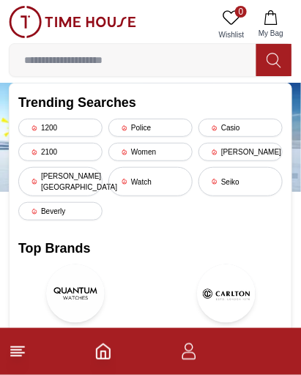 The image size is (301, 375). What do you see at coordinates (240, 182) in the screenshot?
I see `div: Seiko` at bounding box center [240, 182].